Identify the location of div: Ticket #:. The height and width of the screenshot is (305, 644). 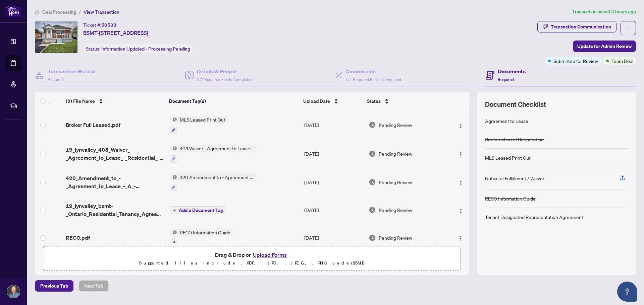
(99, 25).